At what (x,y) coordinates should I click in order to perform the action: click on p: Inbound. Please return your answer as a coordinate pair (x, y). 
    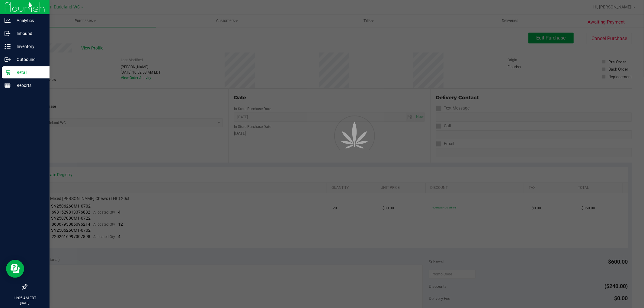
    Looking at the image, I should click on (29, 34).